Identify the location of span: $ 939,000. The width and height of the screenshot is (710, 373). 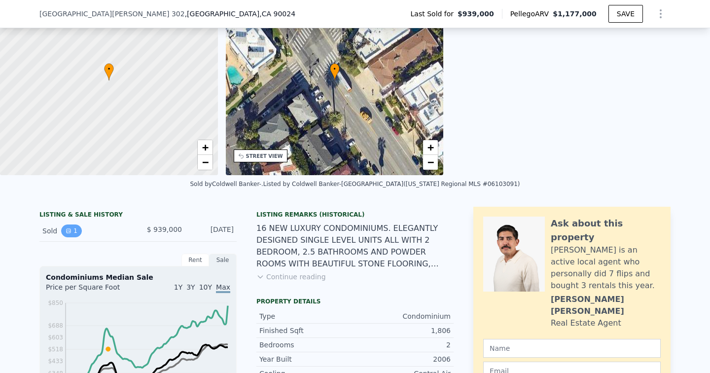
(164, 229).